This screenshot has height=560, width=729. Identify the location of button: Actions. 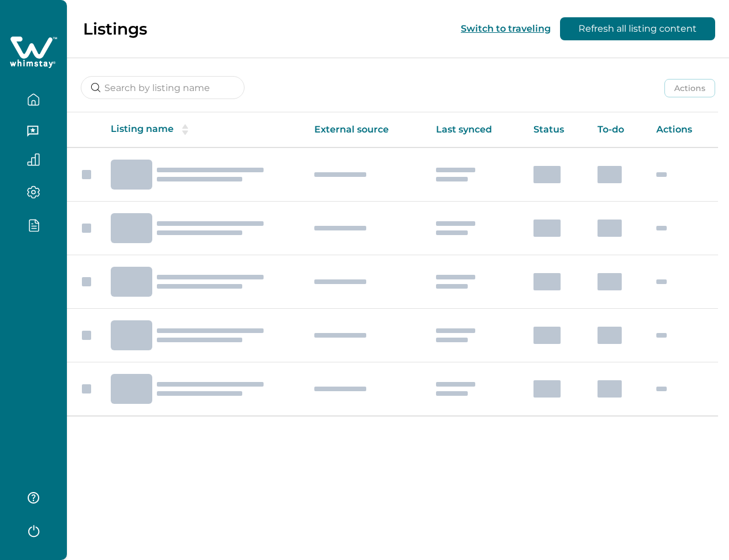
(689, 88).